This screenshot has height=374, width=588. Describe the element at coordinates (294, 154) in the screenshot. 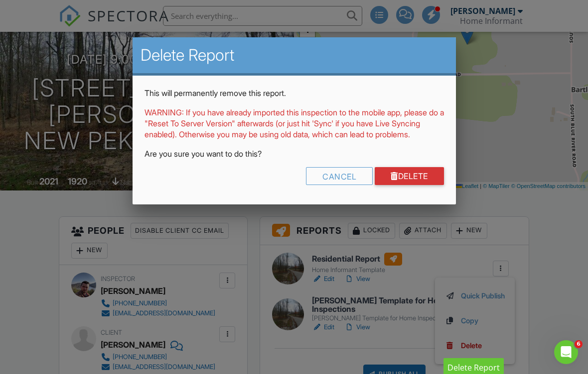

I see `p: Are you sure you want to do this?` at that location.